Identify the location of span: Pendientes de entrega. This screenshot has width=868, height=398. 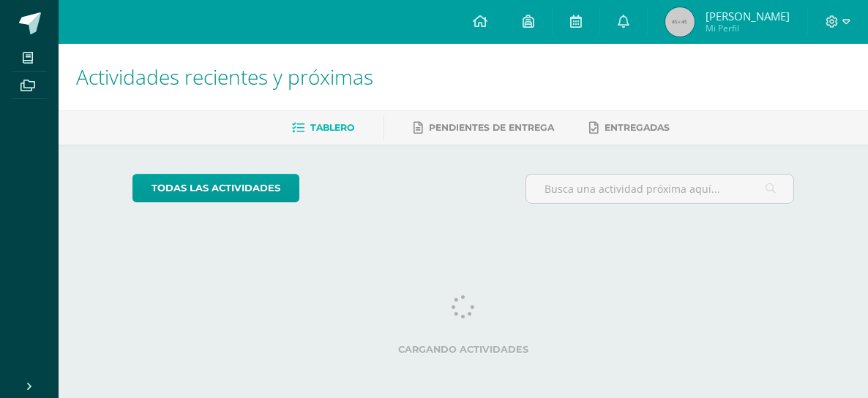
(491, 127).